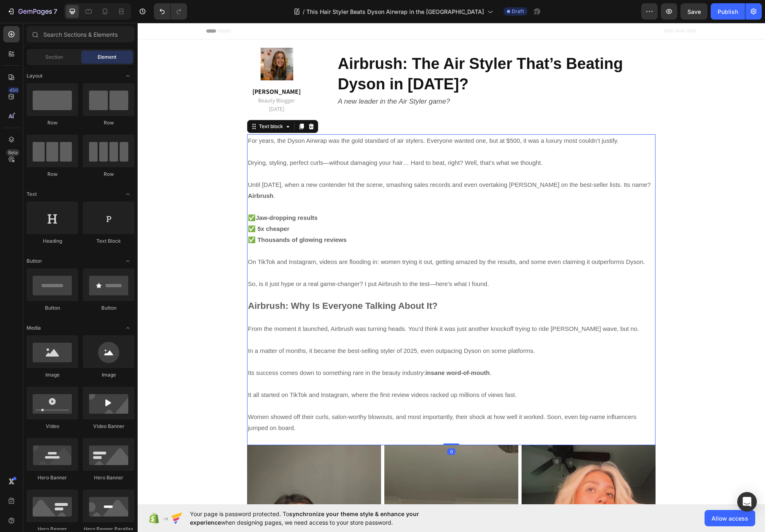 This screenshot has height=532, width=765. Describe the element at coordinates (730, 519) in the screenshot. I see `span: Allow access` at that location.